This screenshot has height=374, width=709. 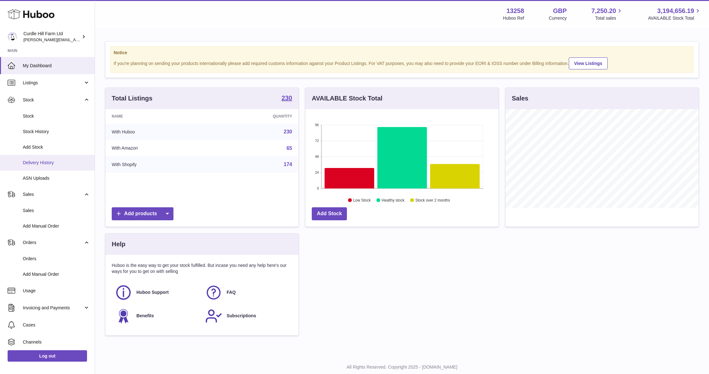 I want to click on a: 65, so click(x=289, y=148).